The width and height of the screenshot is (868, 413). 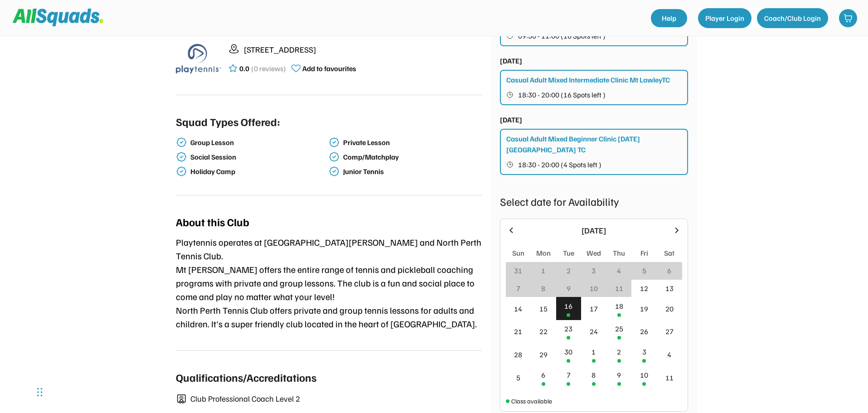 What do you see at coordinates (181, 399) in the screenshot?
I see `img: certificate-01.svg` at bounding box center [181, 399].